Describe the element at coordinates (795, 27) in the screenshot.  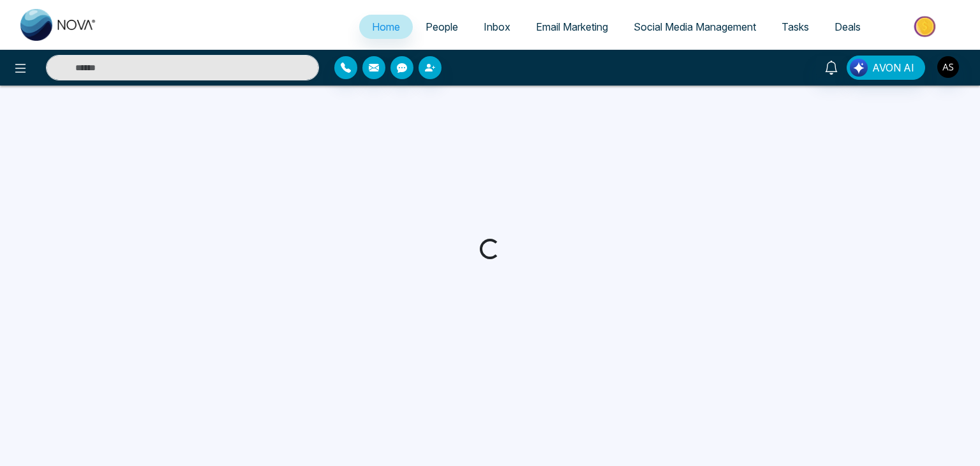
I see `span: Tasks` at that location.